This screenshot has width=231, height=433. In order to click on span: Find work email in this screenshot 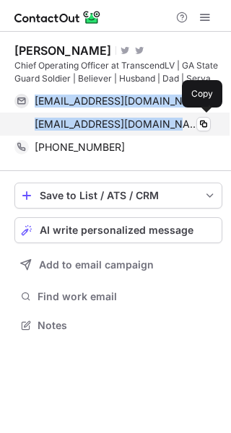, I will do `click(127, 297)`.